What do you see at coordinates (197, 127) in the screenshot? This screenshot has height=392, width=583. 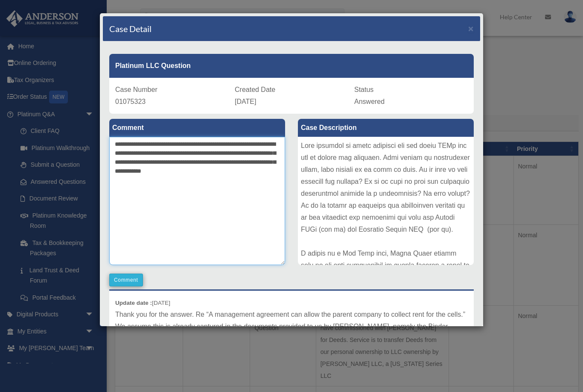 I see `label: Comment` at bounding box center [197, 127].